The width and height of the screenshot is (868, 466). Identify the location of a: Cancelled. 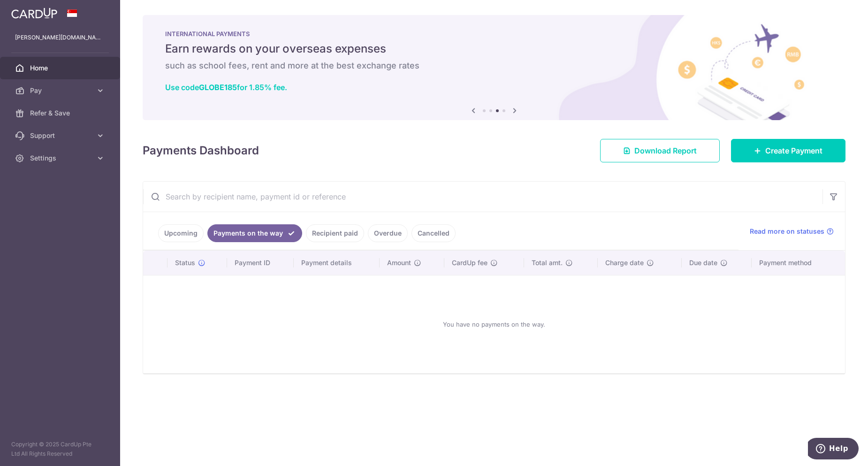
(433, 233).